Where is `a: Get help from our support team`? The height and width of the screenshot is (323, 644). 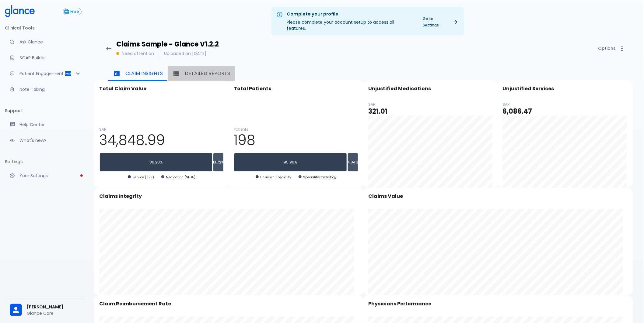
a: Get help from our support team is located at coordinates (46, 124).